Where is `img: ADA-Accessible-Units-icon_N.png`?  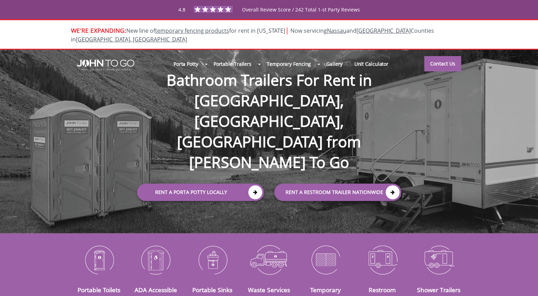 img: ADA-Accessible-Units-icon_N.png is located at coordinates (156, 260).